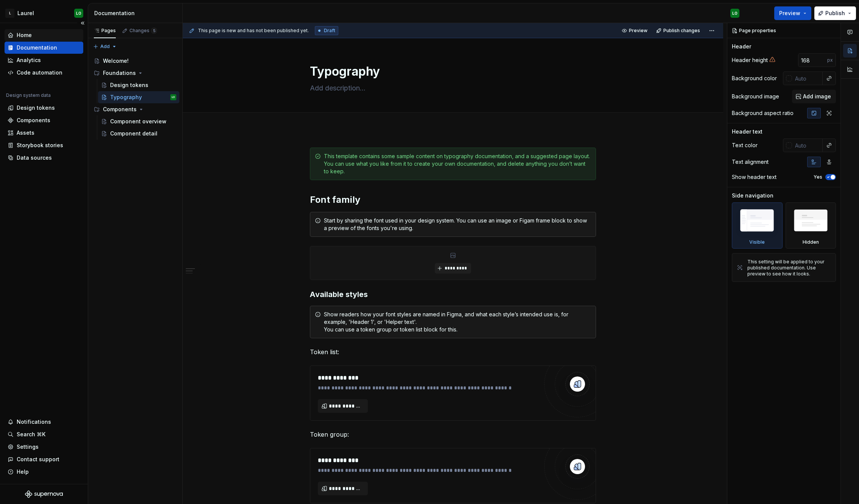  Describe the element at coordinates (458, 322) in the screenshot. I see `div: Show readers how your font styles are named in Figma, and what each style’s intended use is, for ...` at that location.